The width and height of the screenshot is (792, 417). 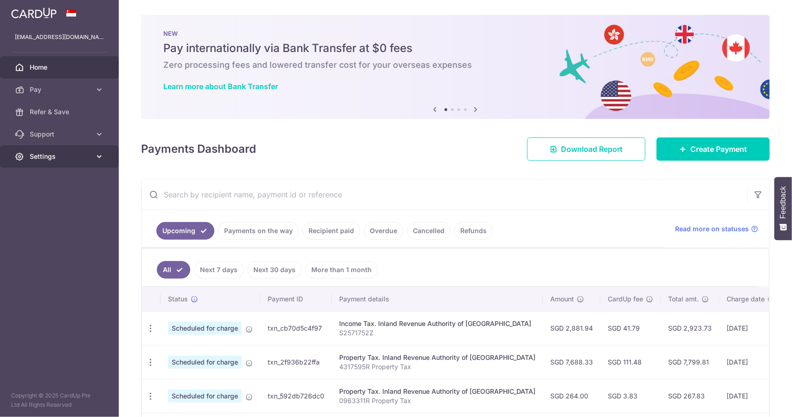 What do you see at coordinates (34, 13) in the screenshot?
I see `img: CardUp` at bounding box center [34, 13].